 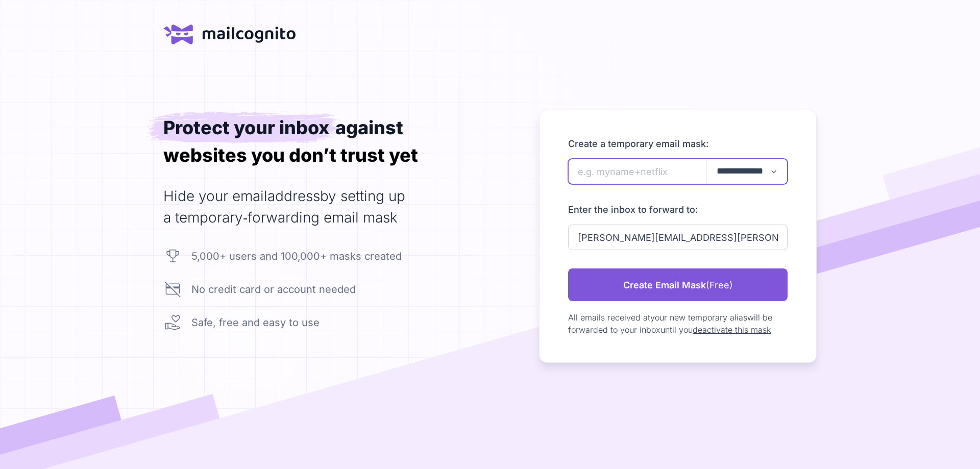 What do you see at coordinates (244, 127) in the screenshot?
I see `span: Protect your inbox` at bounding box center [244, 127].